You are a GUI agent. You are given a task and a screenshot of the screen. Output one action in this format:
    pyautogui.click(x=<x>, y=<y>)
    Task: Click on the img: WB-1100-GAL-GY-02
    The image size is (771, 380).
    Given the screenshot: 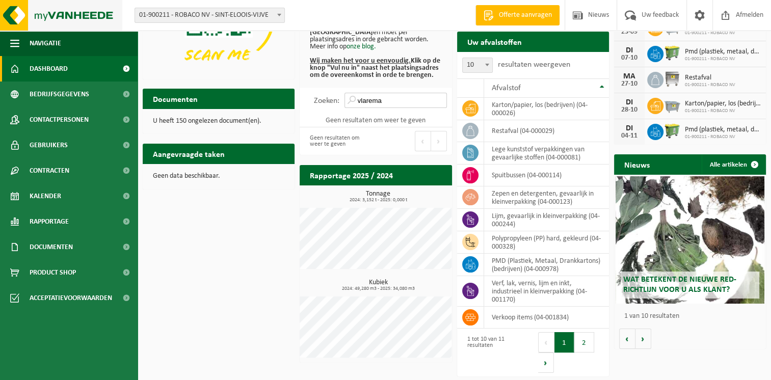 What is the action you would take?
    pyautogui.click(x=672, y=79)
    